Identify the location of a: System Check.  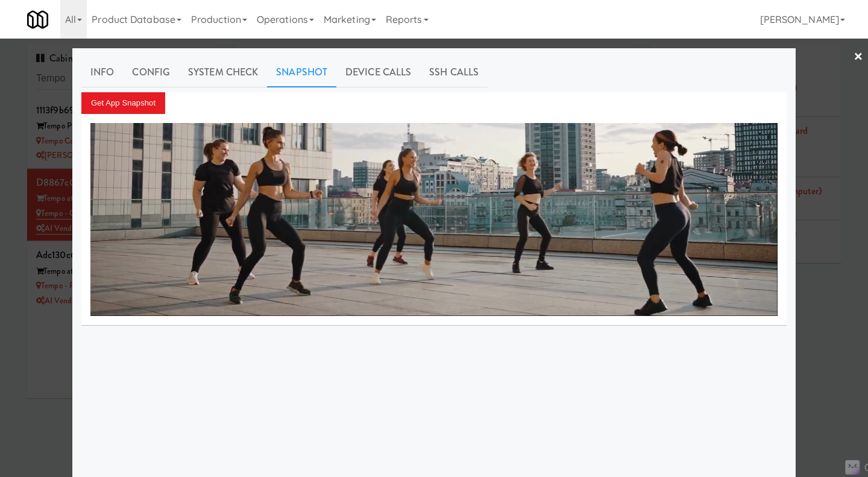
(223, 72).